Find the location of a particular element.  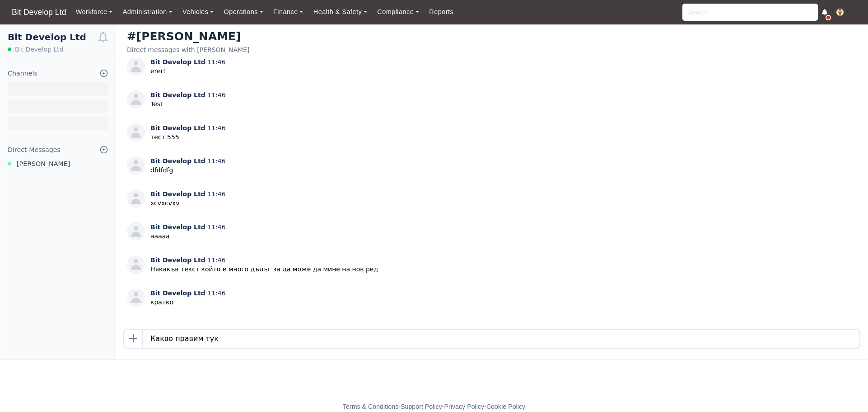

a: Operations is located at coordinates (243, 12).